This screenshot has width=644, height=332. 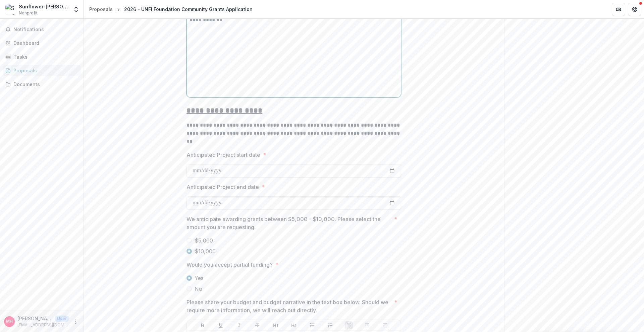 What do you see at coordinates (312, 325) in the screenshot?
I see `button: Bullet List` at bounding box center [312, 325].